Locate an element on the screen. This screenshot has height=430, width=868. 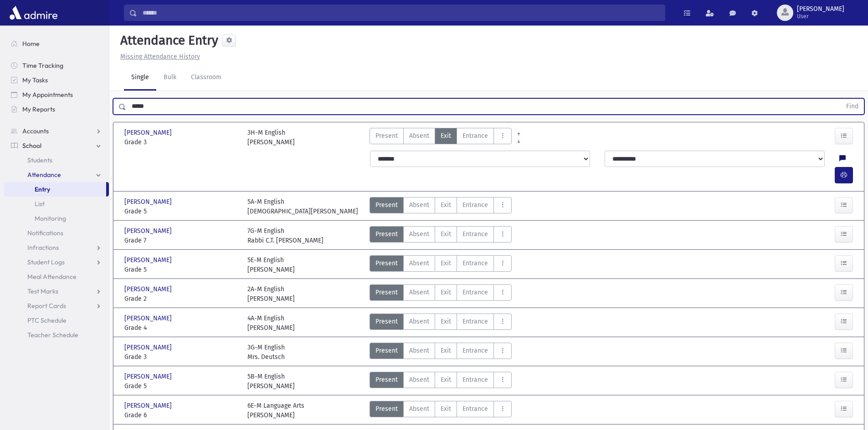
a: Home is located at coordinates (56, 44).